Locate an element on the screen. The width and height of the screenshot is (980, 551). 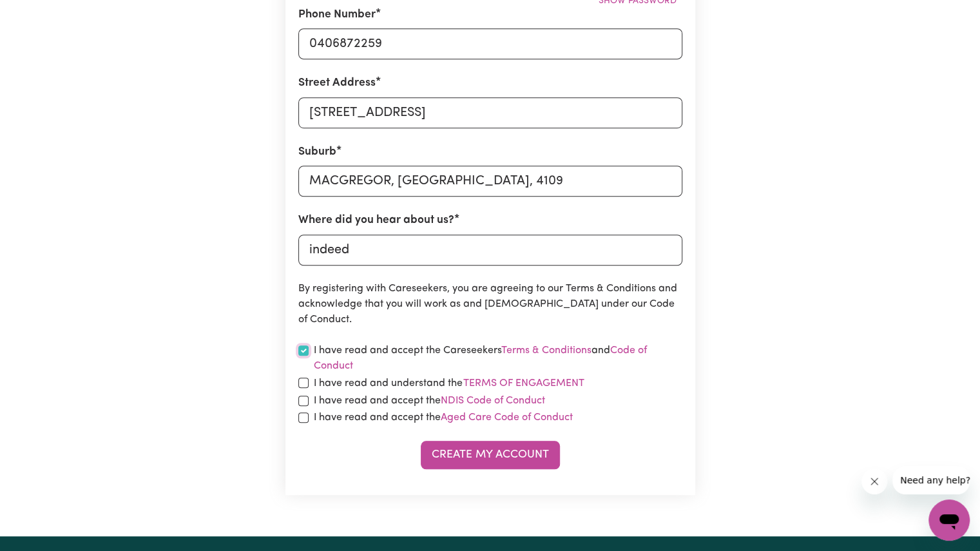
input: e.g. Google, word of mouth etc. is located at coordinates (490, 250).